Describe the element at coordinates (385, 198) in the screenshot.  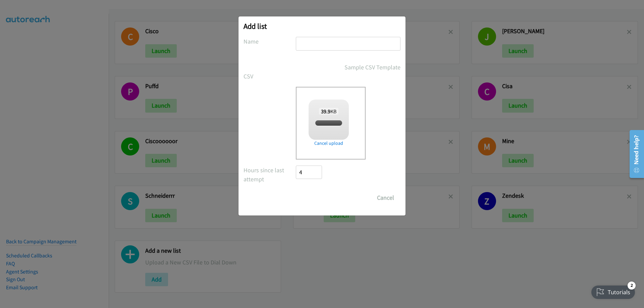
I see `button: Cancel` at that location.